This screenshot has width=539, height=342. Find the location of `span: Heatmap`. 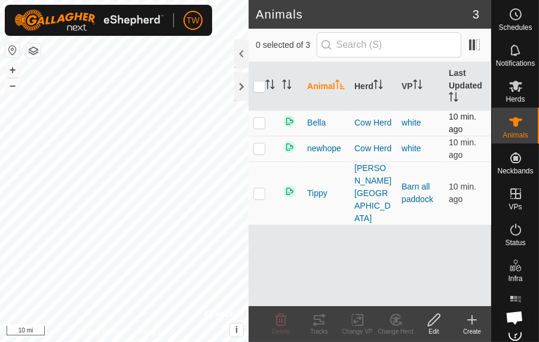

span: Heatmap is located at coordinates (515, 314).